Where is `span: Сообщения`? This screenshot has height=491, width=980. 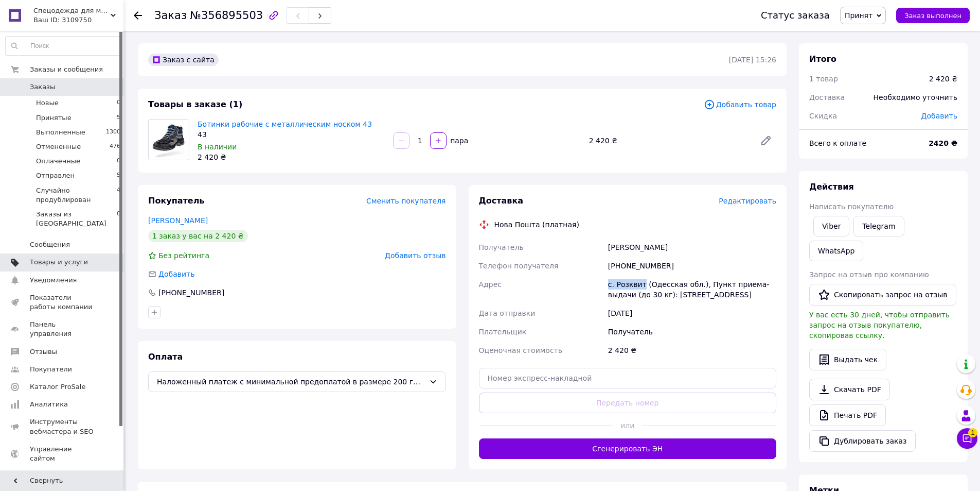
span: Сообщения is located at coordinates (50, 244).